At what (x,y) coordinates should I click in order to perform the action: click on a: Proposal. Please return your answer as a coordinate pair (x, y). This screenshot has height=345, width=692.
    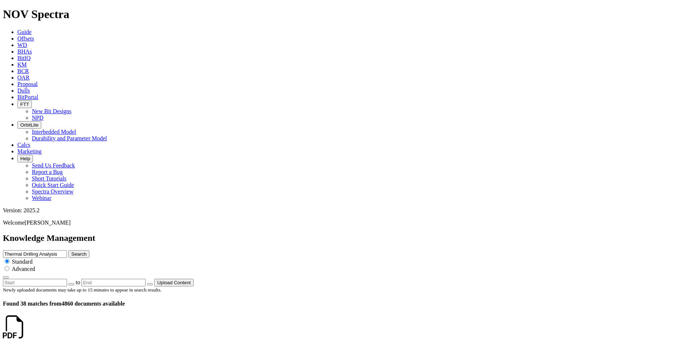
    Looking at the image, I should click on (28, 84).